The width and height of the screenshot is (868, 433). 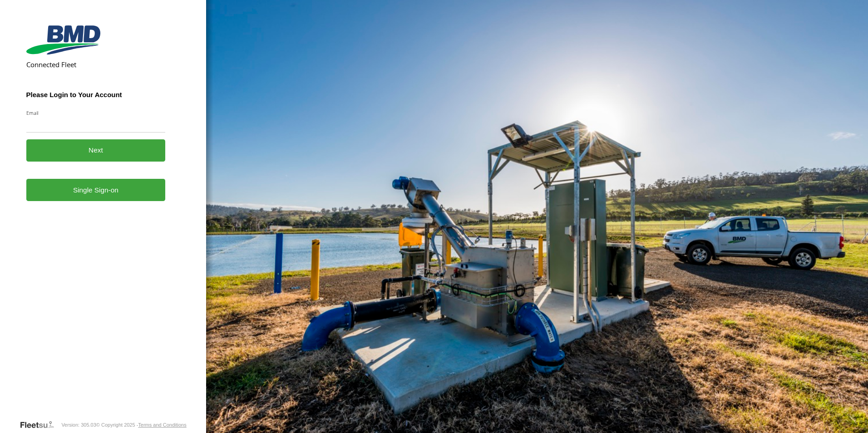 What do you see at coordinates (141, 425) in the screenshot?
I see `div: © Copyright 2025 -` at bounding box center [141, 425].